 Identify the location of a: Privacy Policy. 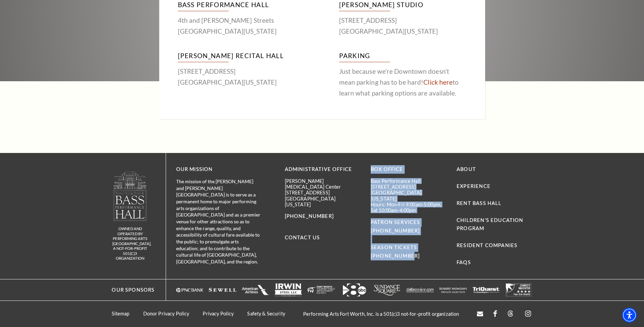
(218, 313).